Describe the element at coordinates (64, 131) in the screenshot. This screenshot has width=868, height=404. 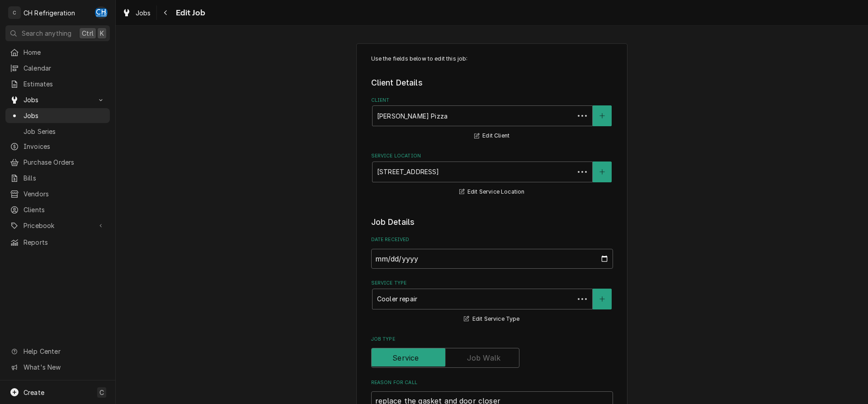
I see `span: Job Series` at that location.